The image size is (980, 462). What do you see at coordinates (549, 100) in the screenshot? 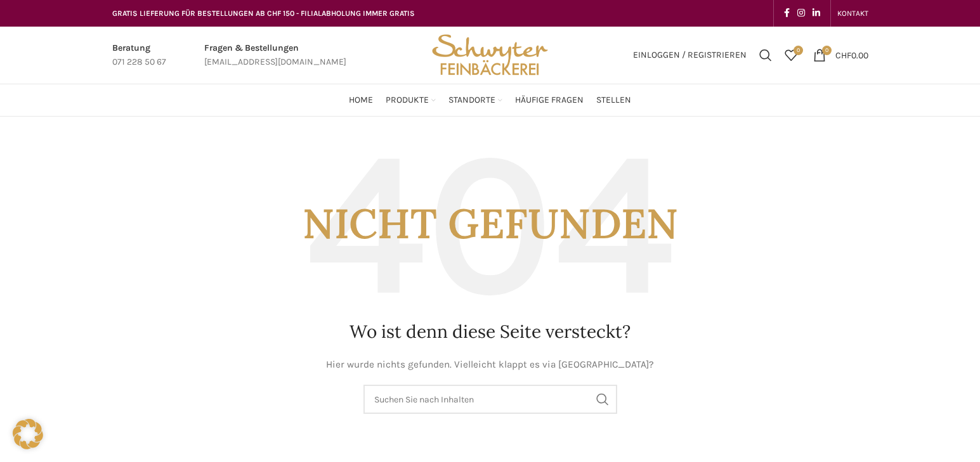
I see `a: Häufige Fragen` at bounding box center [549, 100].